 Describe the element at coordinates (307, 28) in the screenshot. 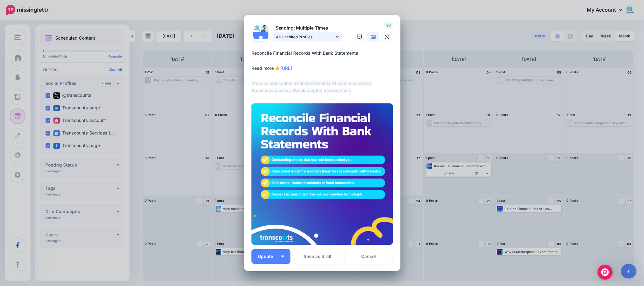

I see `p: Sending: Multiple Times` at that location.